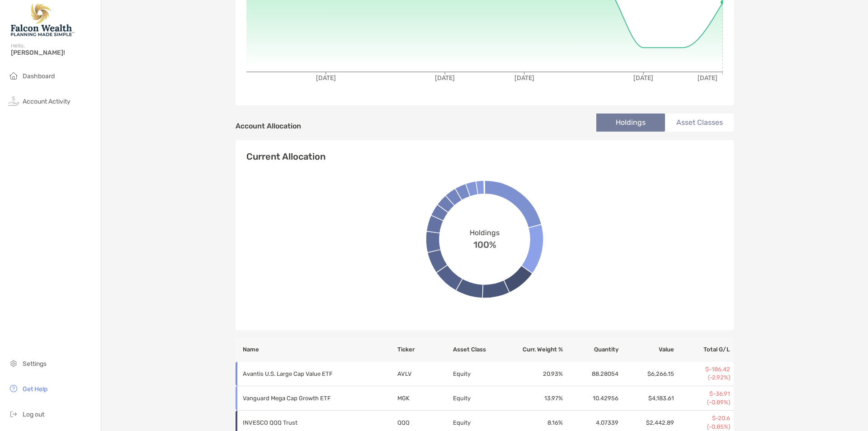 This screenshot has height=431, width=868. What do you see at coordinates (306, 373) in the screenshot?
I see `p: Avantis U.S. Large Cap Value ETF` at bounding box center [306, 373].